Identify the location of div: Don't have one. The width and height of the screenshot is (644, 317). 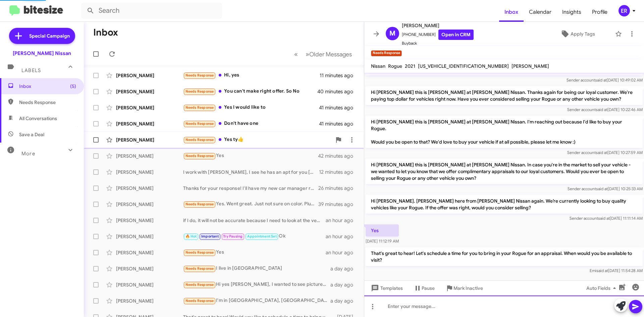
(251, 124).